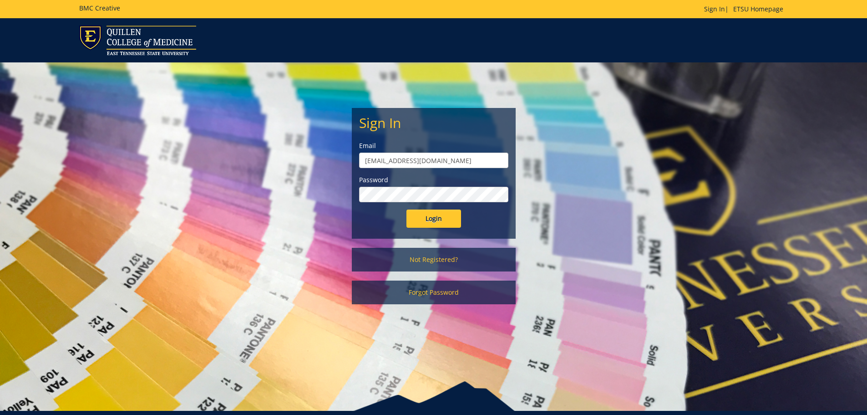 The width and height of the screenshot is (867, 415). What do you see at coordinates (434, 180) in the screenshot?
I see `label: Password` at bounding box center [434, 180].